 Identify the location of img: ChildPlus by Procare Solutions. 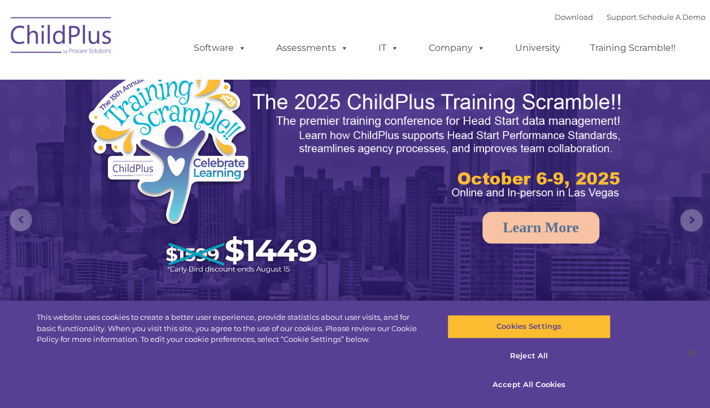
(62, 37).